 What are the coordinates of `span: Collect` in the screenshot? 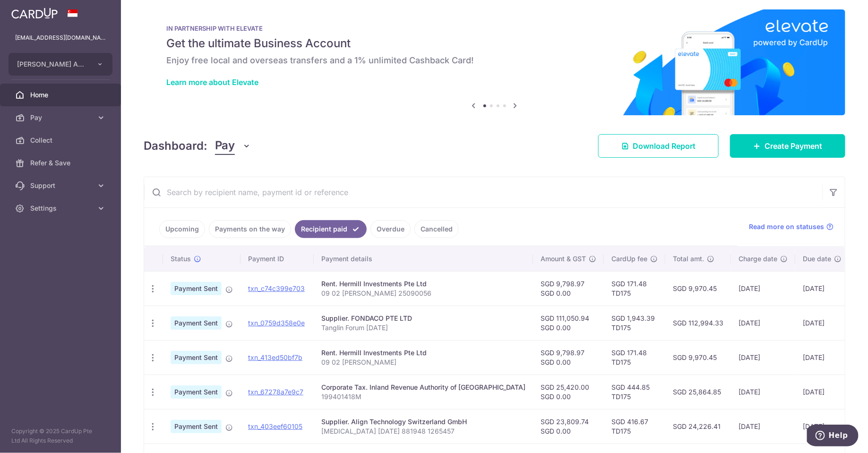 It's located at (61, 141).